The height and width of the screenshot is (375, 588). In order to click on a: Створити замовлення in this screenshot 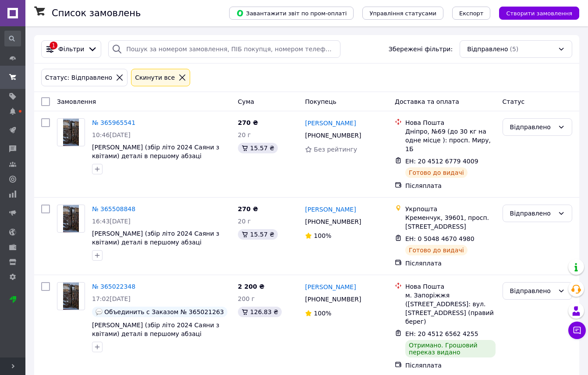, I will do `click(534, 13)`.